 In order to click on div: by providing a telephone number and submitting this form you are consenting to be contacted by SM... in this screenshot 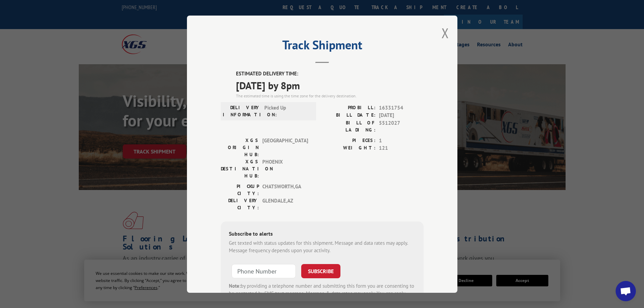, I will do `click(322, 294)`.